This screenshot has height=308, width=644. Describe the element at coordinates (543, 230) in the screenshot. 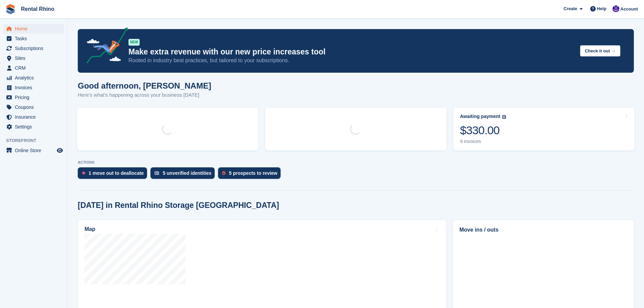

I see `h2: Move ins / outs` at that location.